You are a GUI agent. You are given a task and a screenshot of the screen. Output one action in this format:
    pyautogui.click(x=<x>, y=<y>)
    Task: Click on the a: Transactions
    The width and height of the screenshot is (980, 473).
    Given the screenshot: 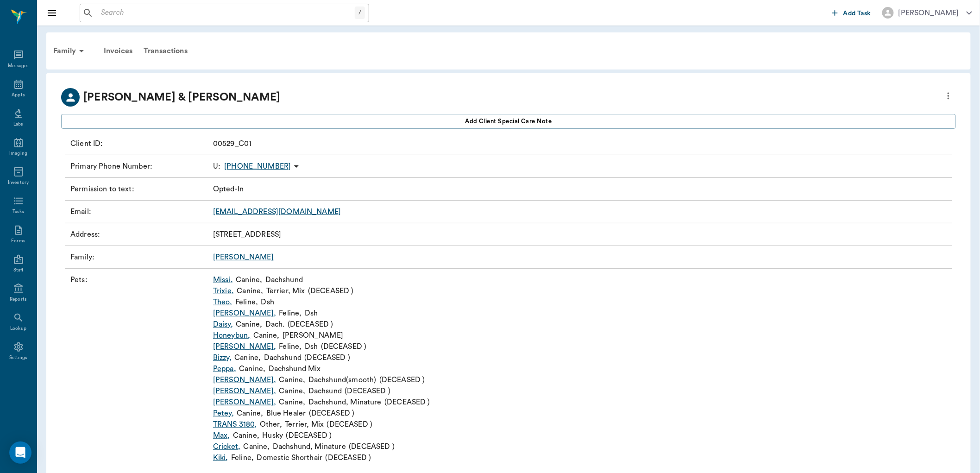 What is the action you would take?
    pyautogui.click(x=166, y=51)
    